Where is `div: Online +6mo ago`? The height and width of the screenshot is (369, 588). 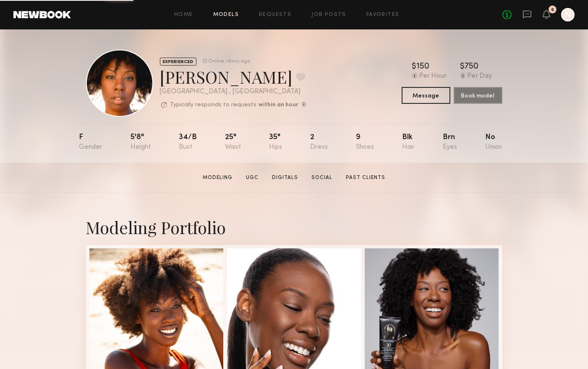 div: Online +6mo ago is located at coordinates (230, 62).